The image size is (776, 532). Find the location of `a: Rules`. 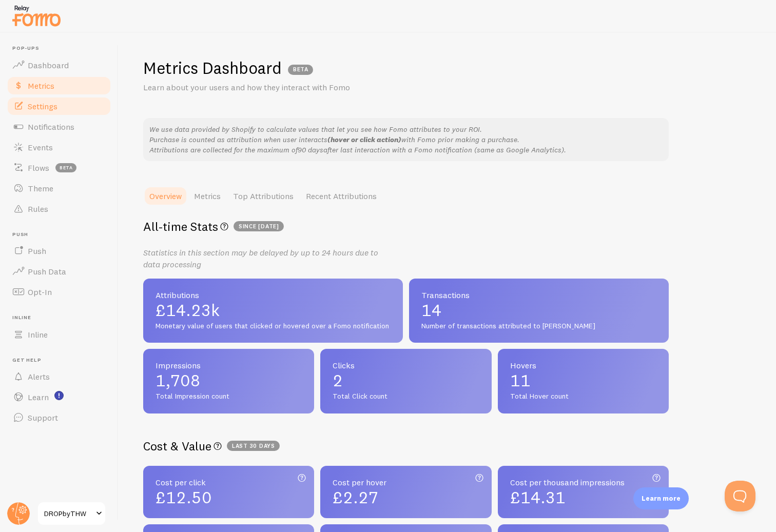

a: Rules is located at coordinates (60, 209).